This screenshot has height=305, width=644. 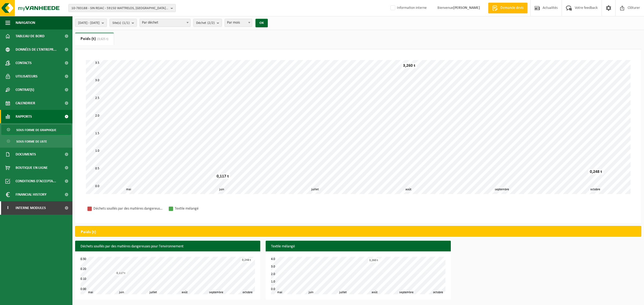 What do you see at coordinates (121, 23) in the screenshot?
I see `span: Site(s)` at bounding box center [121, 23].